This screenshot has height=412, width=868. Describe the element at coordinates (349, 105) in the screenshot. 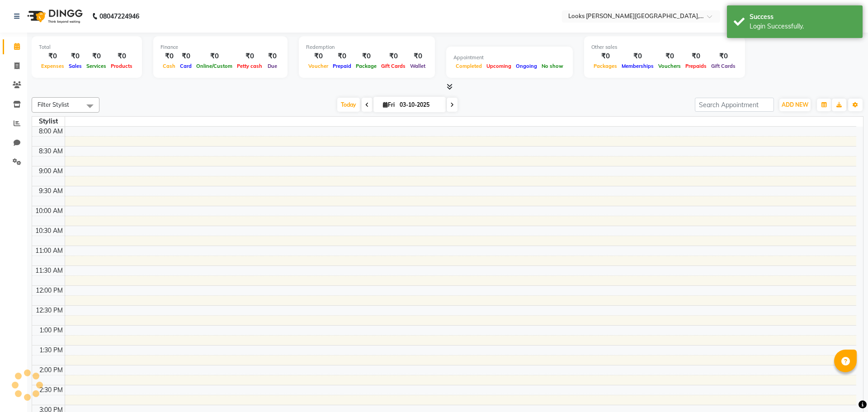

I see `span: Today` at that location.